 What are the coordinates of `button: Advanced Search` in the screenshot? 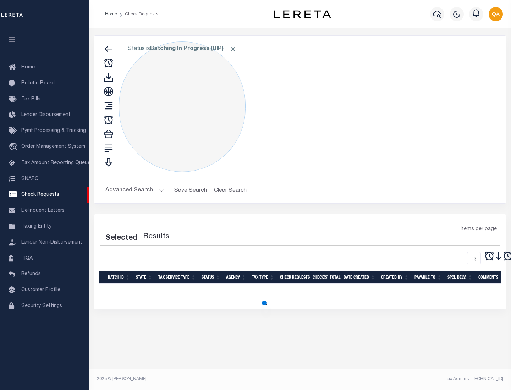 It's located at (135, 190).